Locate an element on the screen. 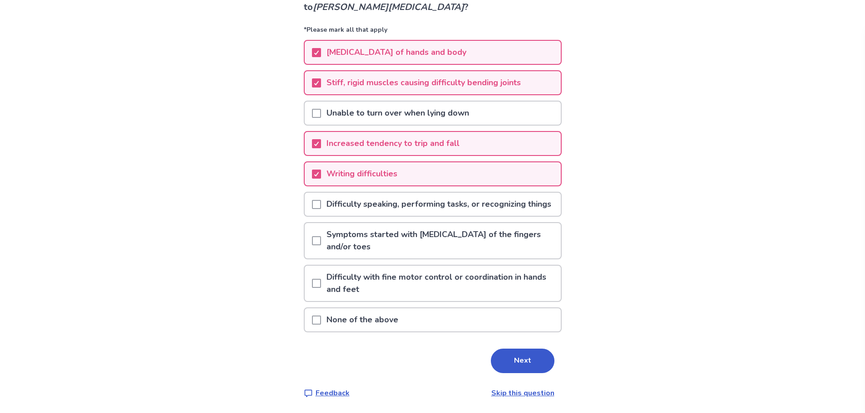 This screenshot has height=413, width=865. p: Difficulty with fine motor control or coordination in hands and feet is located at coordinates (441, 284).